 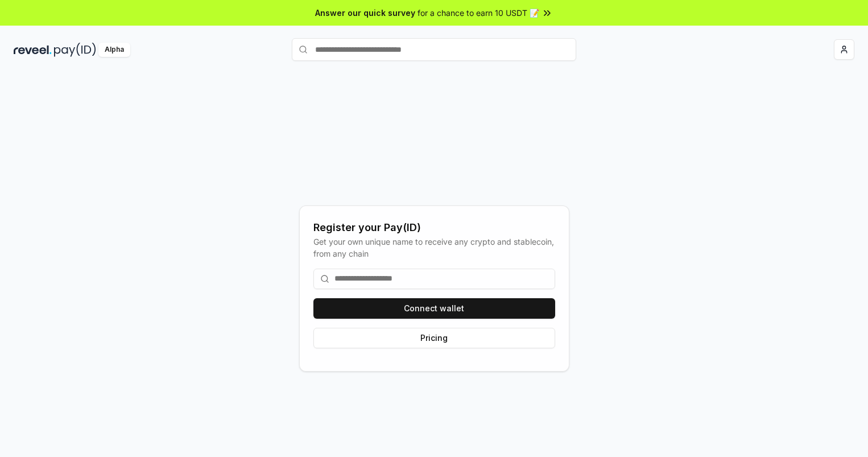 I want to click on button: Connect wallet, so click(x=434, y=309).